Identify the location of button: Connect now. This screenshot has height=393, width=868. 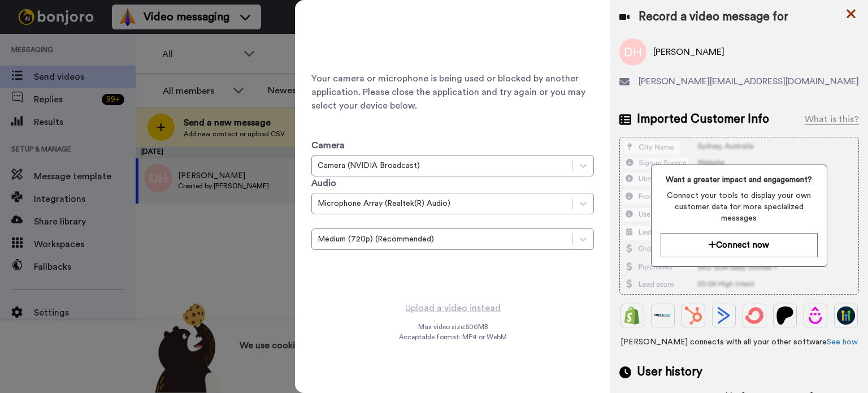
(738, 245).